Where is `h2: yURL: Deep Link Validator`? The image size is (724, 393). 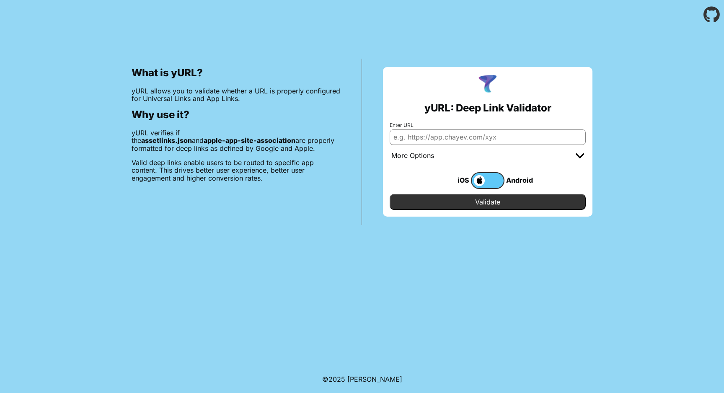 h2: yURL: Deep Link Validator is located at coordinates (488, 108).